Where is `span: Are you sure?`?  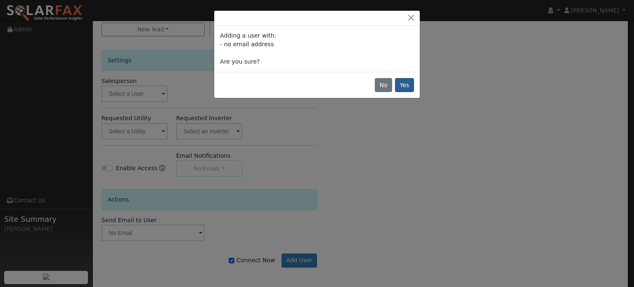 span: Are you sure? is located at coordinates (240, 62).